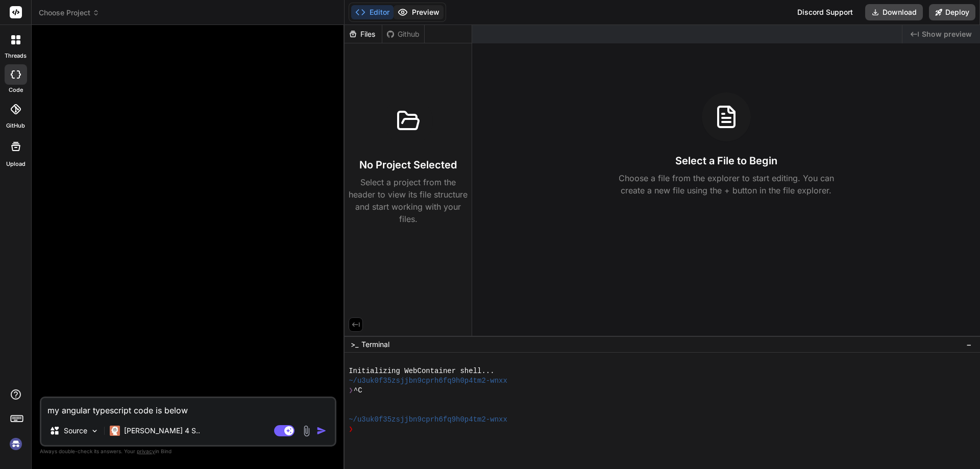  Describe the element at coordinates (15, 56) in the screenshot. I see `label: threads` at that location.